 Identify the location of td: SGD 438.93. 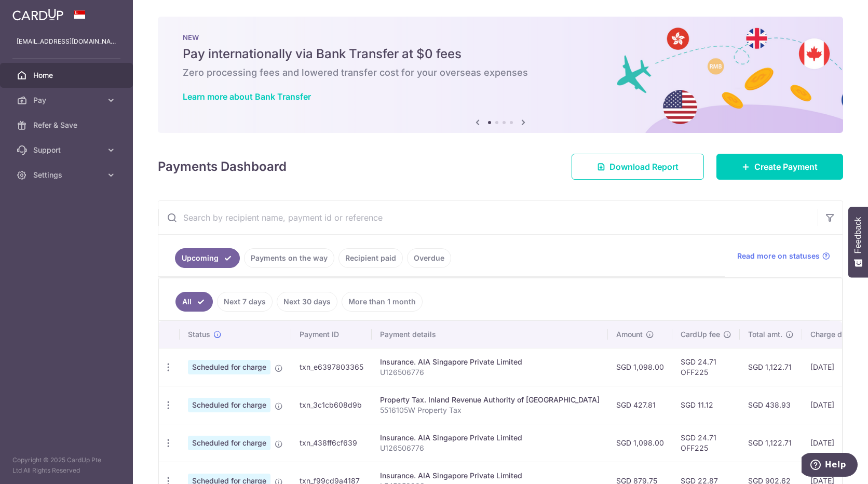
(771, 404).